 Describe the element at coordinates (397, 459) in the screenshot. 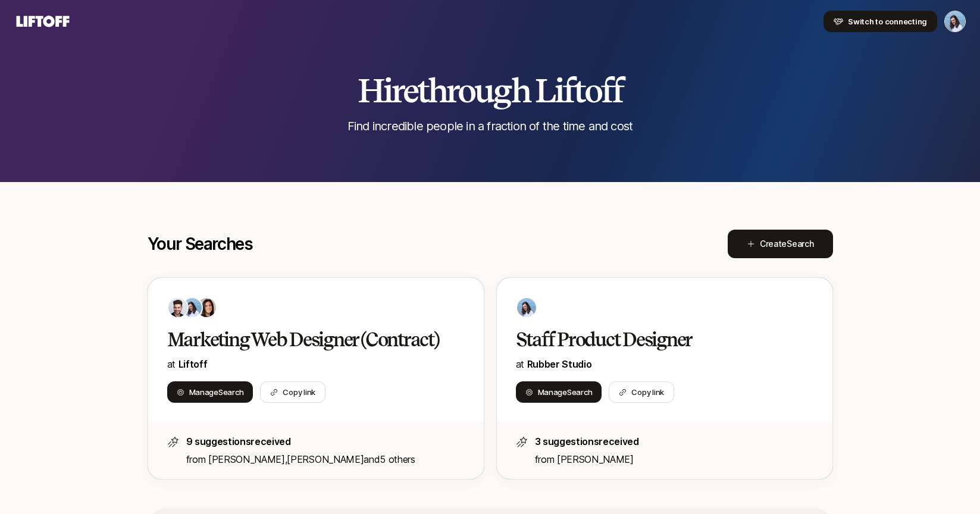

I see `span: 5 others` at that location.